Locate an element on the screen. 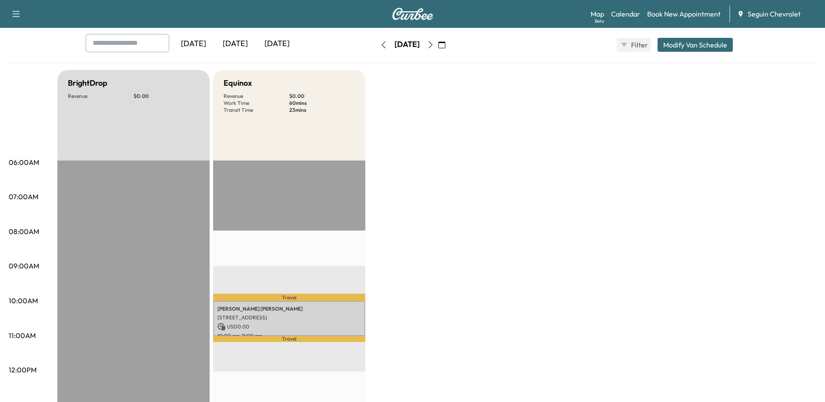  p: Work Time is located at coordinates (256, 103).